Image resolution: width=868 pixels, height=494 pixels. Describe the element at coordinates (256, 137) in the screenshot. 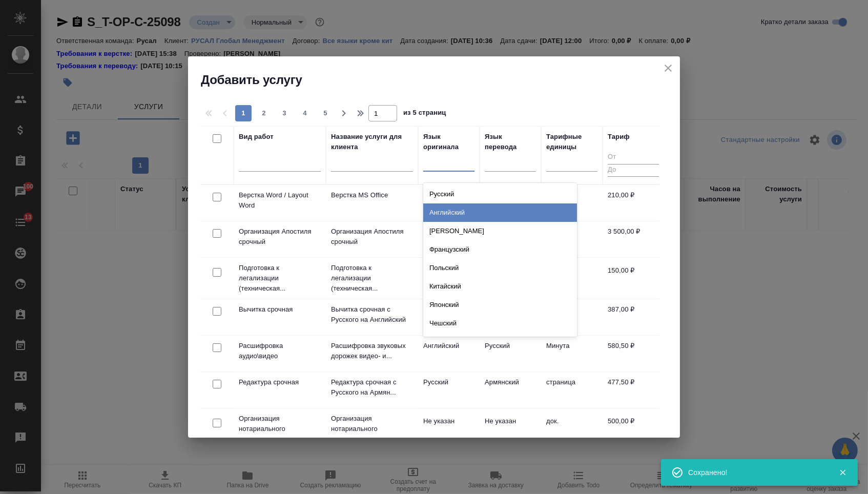

I see `div: Вид работ` at that location.